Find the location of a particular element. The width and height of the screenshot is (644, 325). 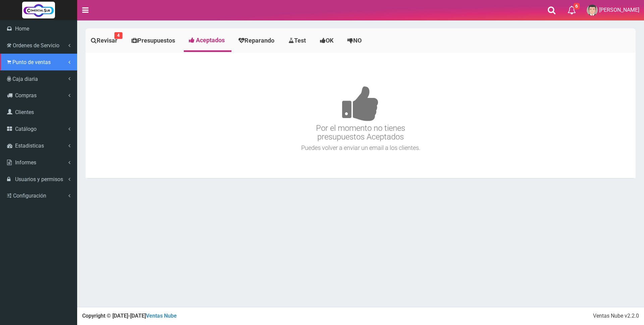

span: Aceptados is located at coordinates (210, 40).